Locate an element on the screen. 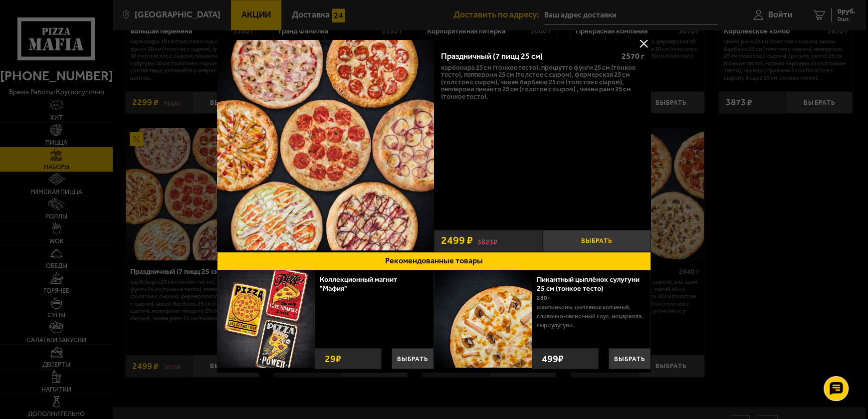  a: Праздничный (7 пицц 25 см) is located at coordinates (325, 143).